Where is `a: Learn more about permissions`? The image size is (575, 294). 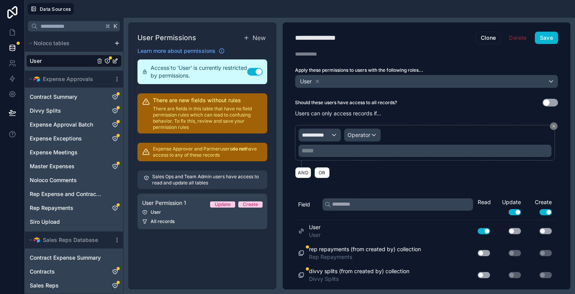
a: Learn more about permissions is located at coordinates (181, 51).